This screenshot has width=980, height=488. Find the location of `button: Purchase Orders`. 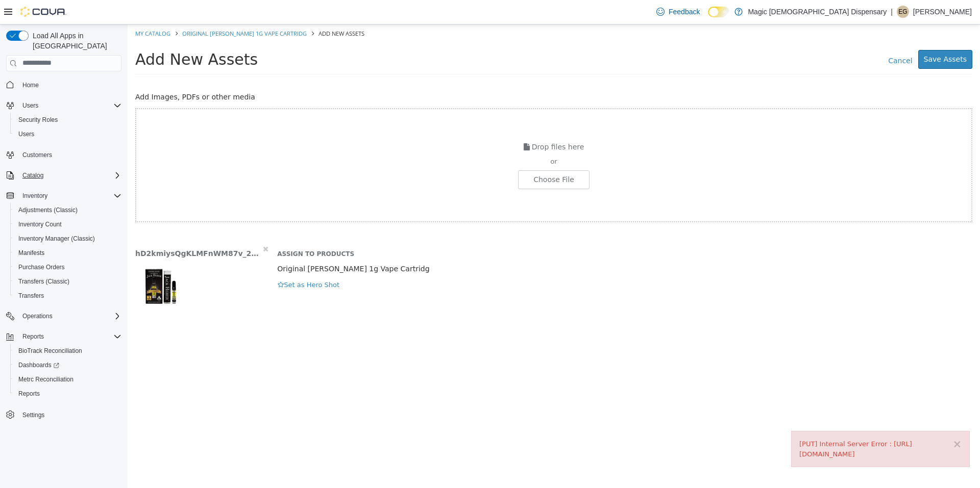

button: Purchase Orders is located at coordinates (68, 267).